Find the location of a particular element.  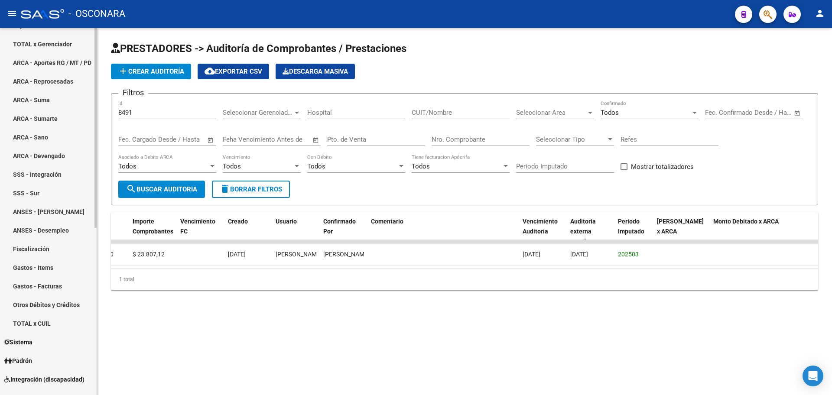

span: Vencimiento FC is located at coordinates (198, 226).